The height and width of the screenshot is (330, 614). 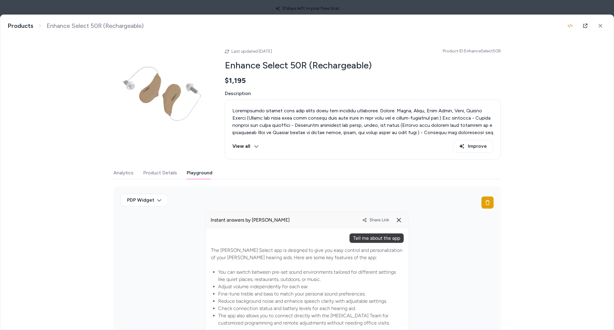 I want to click on span: $1,195, so click(x=235, y=80).